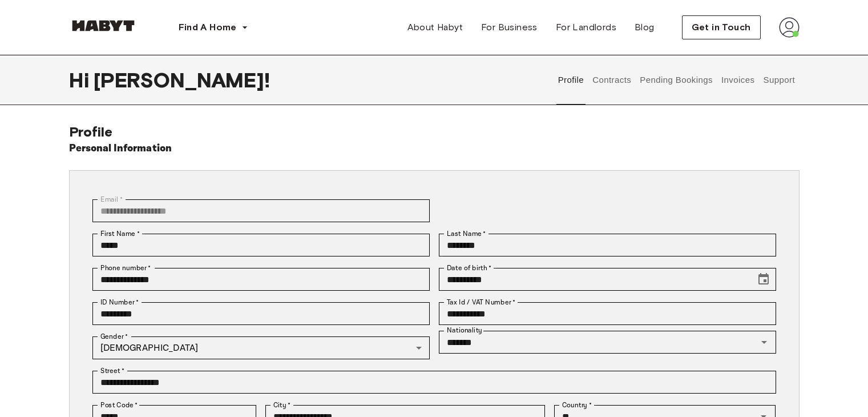  What do you see at coordinates (112, 370) in the screenshot?
I see `label: Street` at bounding box center [112, 370].